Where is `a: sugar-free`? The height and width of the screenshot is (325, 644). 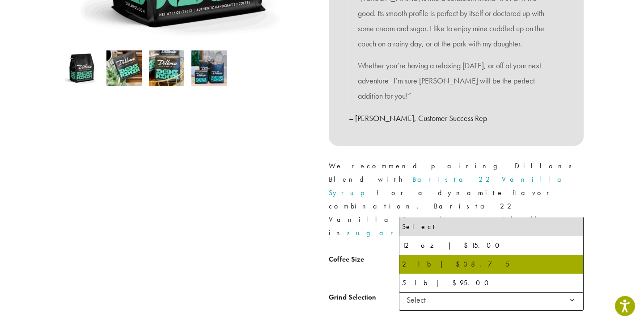 a: sugar-free is located at coordinates (398, 233).